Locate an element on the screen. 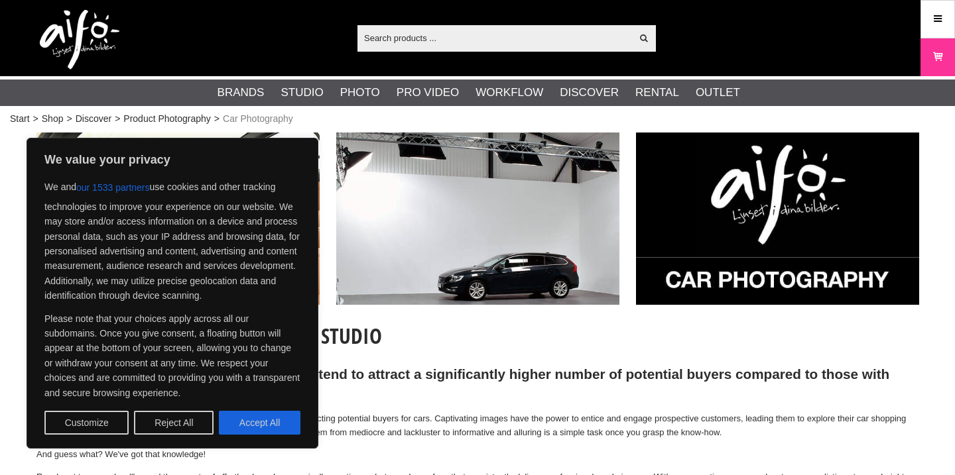  span: Car Photography is located at coordinates (258, 119).